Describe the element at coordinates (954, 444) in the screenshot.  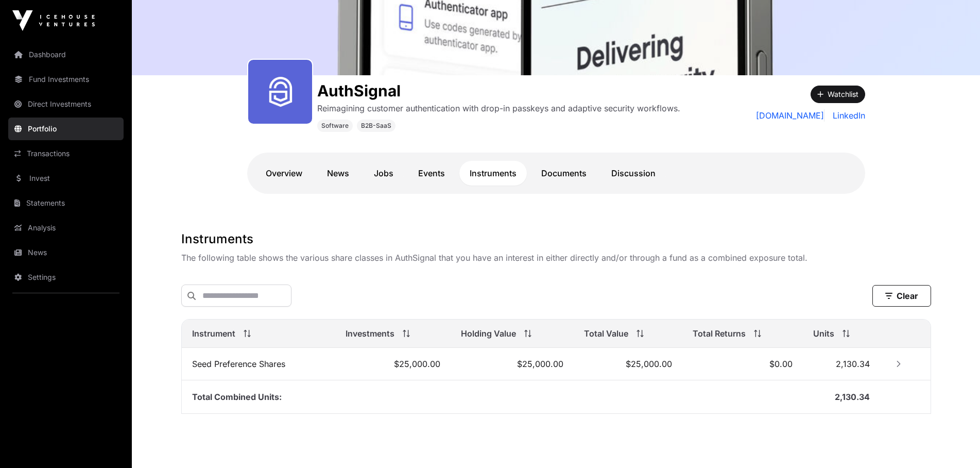
I see `div: Chat Widget` at that location.